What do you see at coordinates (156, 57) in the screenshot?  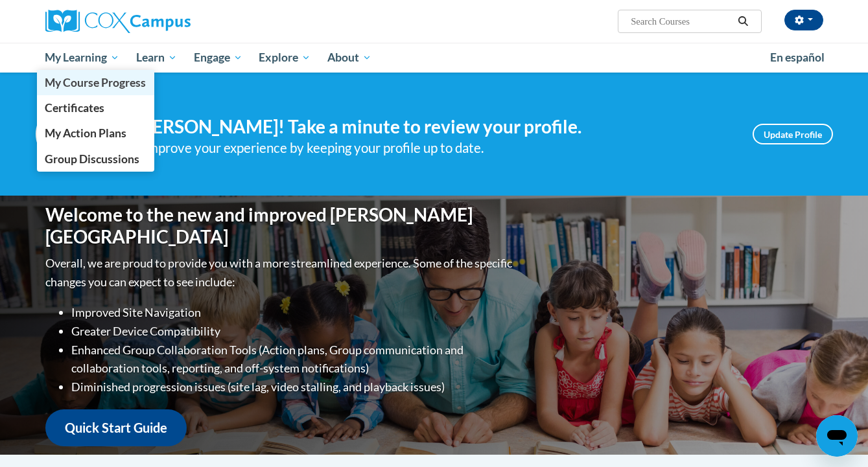 I see `span: Learn` at bounding box center [156, 57].